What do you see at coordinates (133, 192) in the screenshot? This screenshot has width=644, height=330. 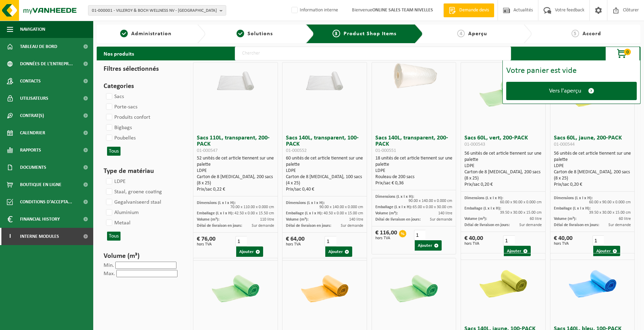 I see `label: Staal, groene coating` at bounding box center [133, 192].